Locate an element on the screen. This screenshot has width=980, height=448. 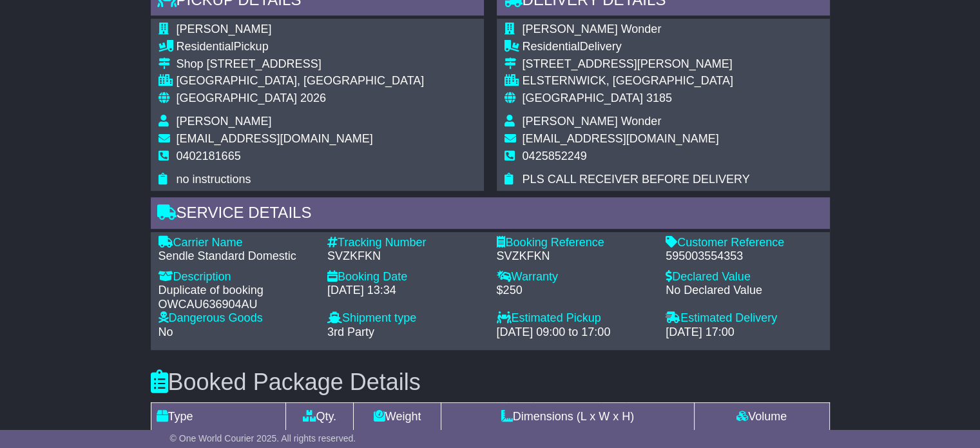
div: Sendle Standard Domestic is located at coordinates (237, 257).